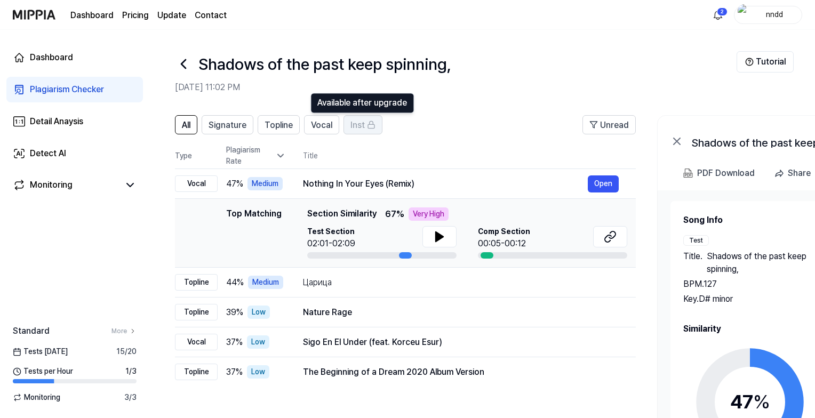  What do you see at coordinates (395, 214) in the screenshot?
I see `span: 67 %` at bounding box center [395, 214].